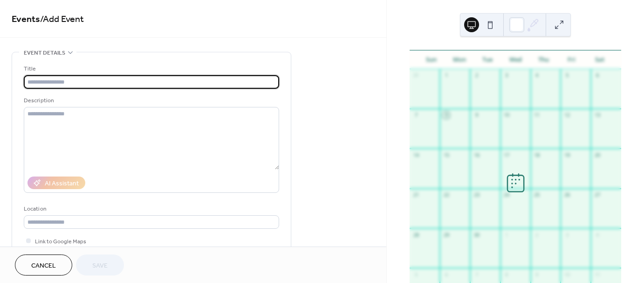  What do you see at coordinates (567, 195) in the screenshot?
I see `div: 26` at bounding box center [567, 195].